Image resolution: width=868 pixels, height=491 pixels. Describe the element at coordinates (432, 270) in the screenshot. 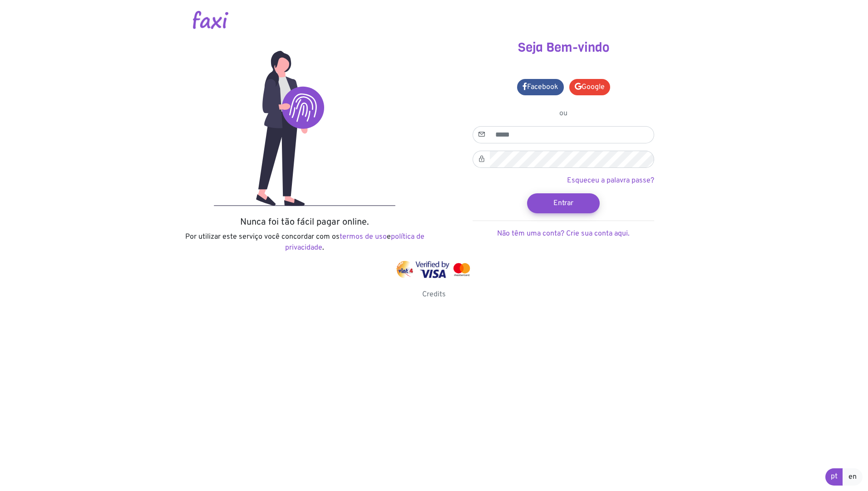

I see `img: visa` at that location.